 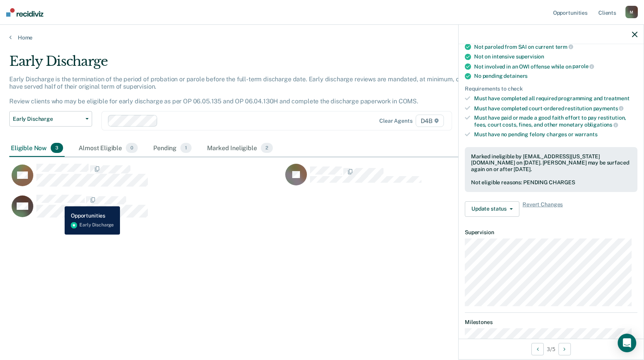 What do you see at coordinates (250, 90) in the screenshot?
I see `p: Early Discharge is the termination of the period of probation or parole before the full-term disc...` at bounding box center [250, 90].